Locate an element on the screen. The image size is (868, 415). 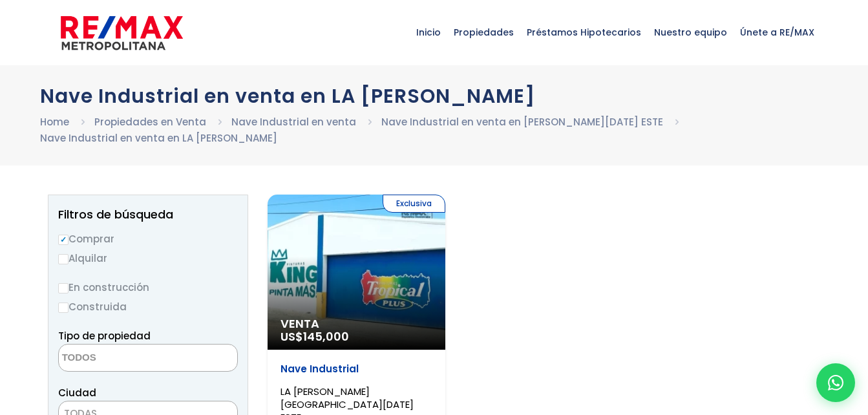
input: Construida is located at coordinates (63, 308).